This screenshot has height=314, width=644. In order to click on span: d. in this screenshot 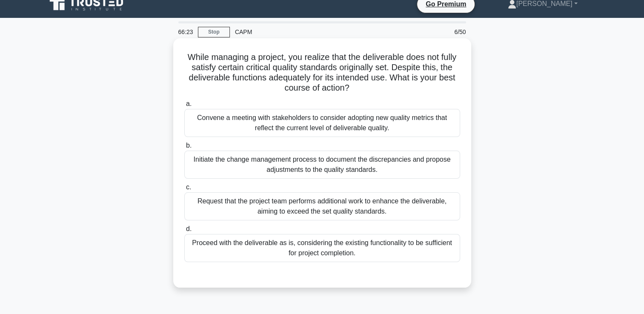, I will do `click(189, 228)`.